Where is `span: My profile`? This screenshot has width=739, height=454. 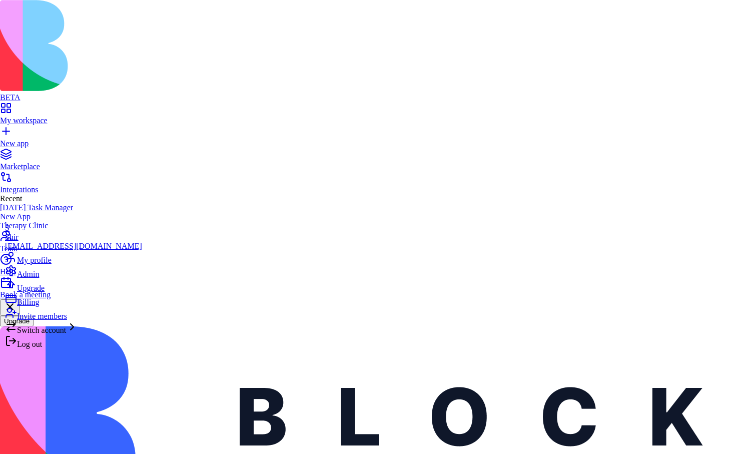 span: My profile is located at coordinates (34, 260).